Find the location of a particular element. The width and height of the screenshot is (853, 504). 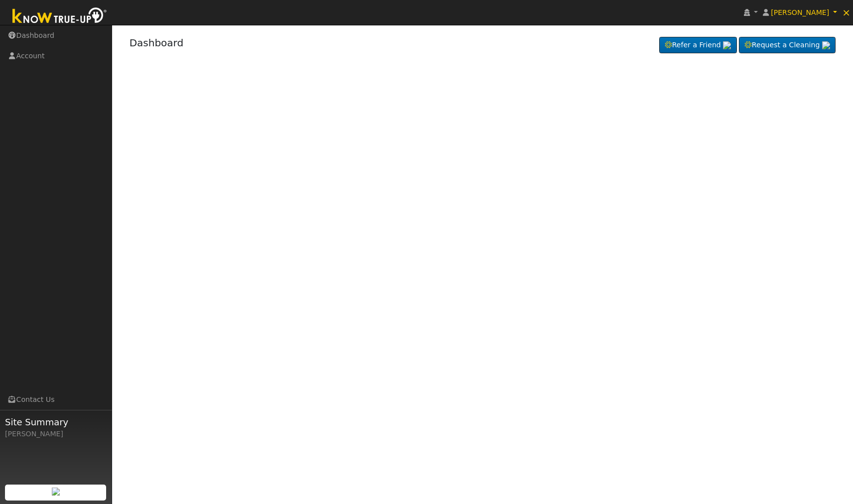

a: Dashboard is located at coordinates (156, 42).